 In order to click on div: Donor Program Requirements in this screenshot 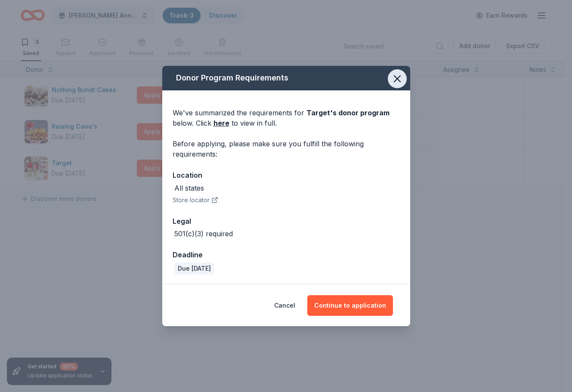, I will do `click(286, 78)`.